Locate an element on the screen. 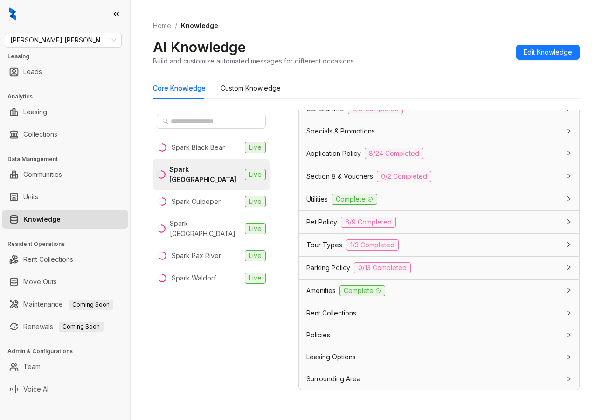  div: Custom Knowledge is located at coordinates (251, 88).